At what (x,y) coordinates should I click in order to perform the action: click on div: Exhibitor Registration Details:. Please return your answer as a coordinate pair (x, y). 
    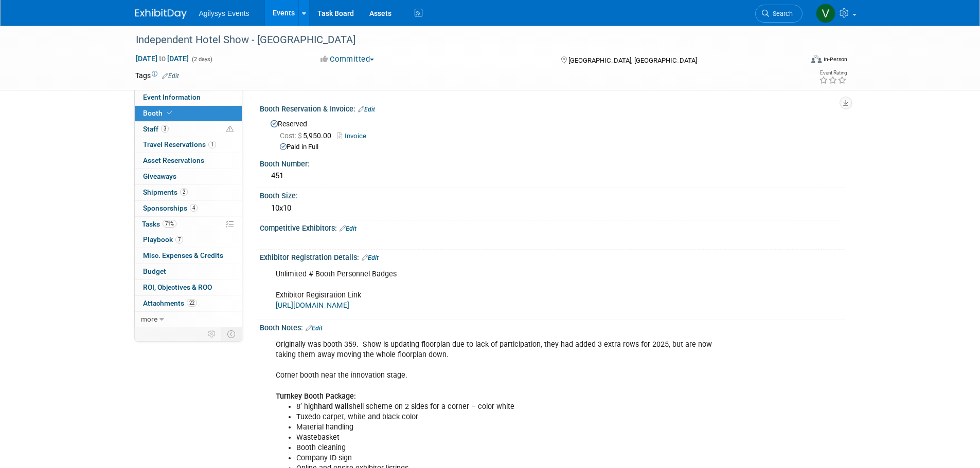
    Looking at the image, I should click on (553, 256).